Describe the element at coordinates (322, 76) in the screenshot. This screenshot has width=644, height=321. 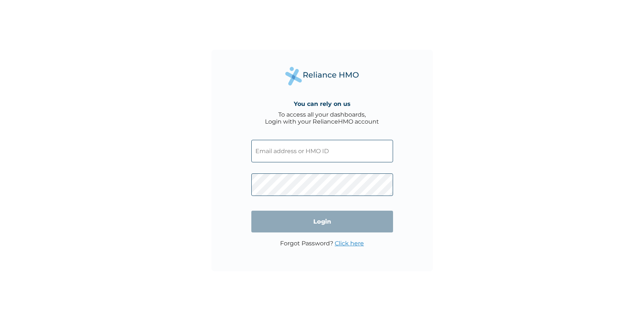
I see `img: Reliance Health's Logo` at that location.